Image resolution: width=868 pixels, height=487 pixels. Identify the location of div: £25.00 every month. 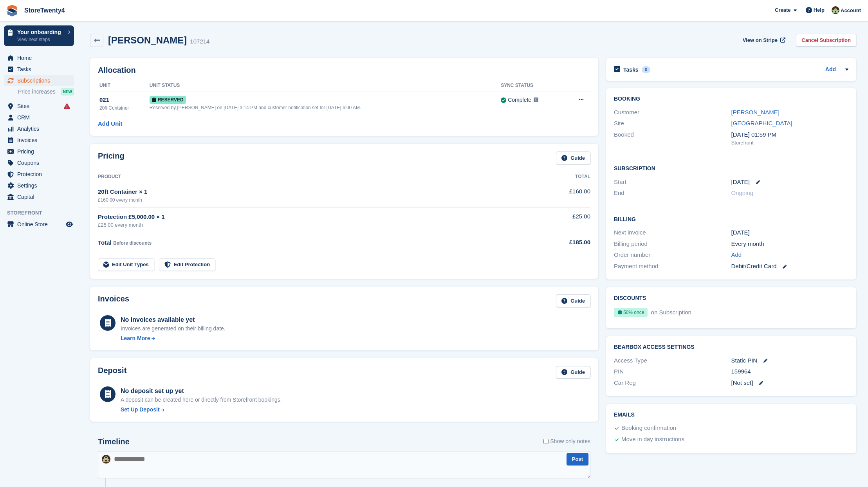
(306, 225).